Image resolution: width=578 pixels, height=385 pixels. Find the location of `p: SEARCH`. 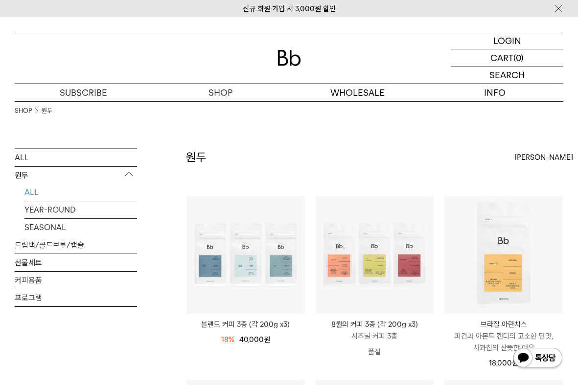

p: SEARCH is located at coordinates (507, 75).